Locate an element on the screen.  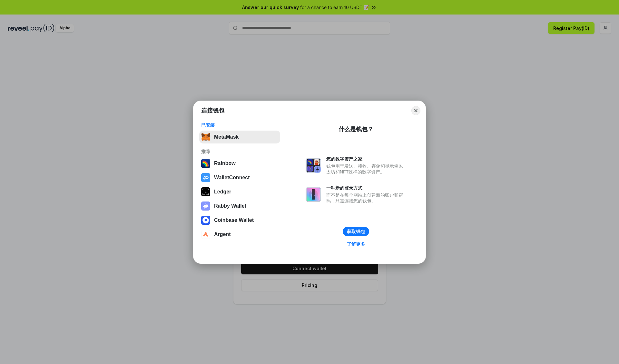
div: 一种新的登录方式 is located at coordinates (366, 188).